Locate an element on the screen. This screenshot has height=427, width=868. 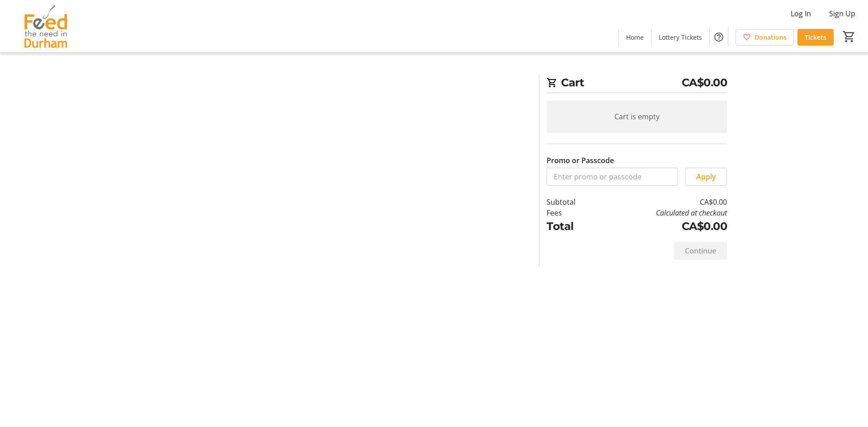
span: Sign Up is located at coordinates (843, 14).